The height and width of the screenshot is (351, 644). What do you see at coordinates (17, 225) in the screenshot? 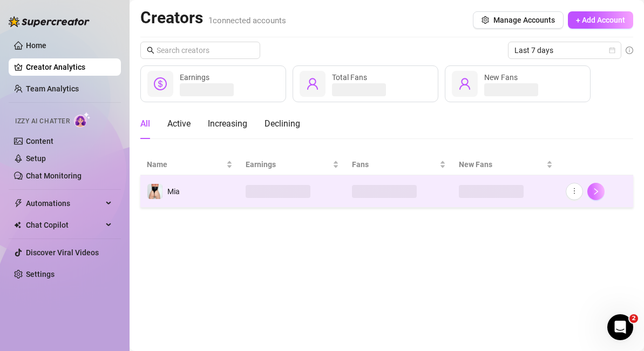
I see `img: Chat Copilot` at bounding box center [17, 225].